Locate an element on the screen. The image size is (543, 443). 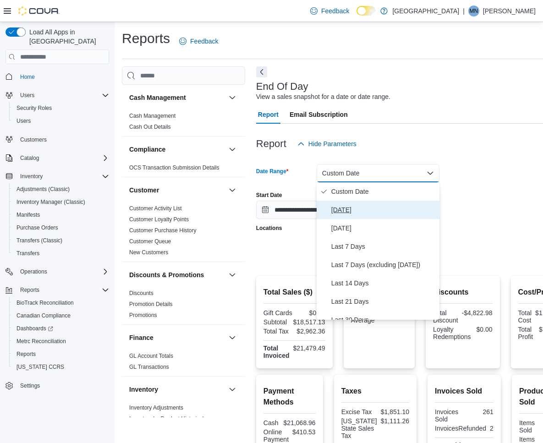
button: Purchase Orders is located at coordinates (61, 228).